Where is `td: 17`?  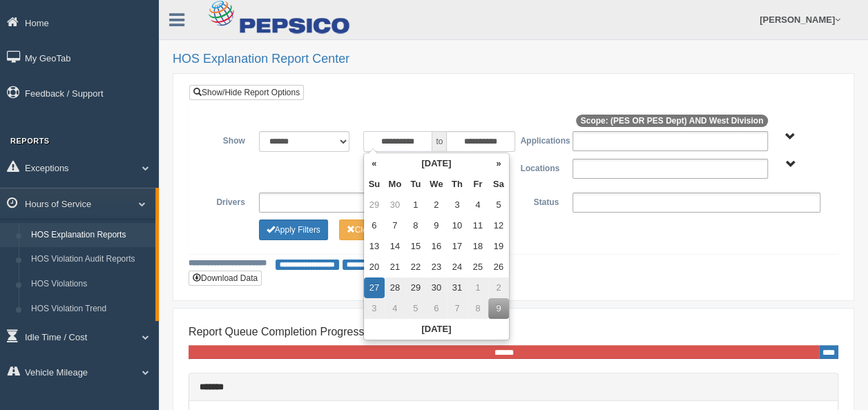 td: 17 is located at coordinates (458, 247).